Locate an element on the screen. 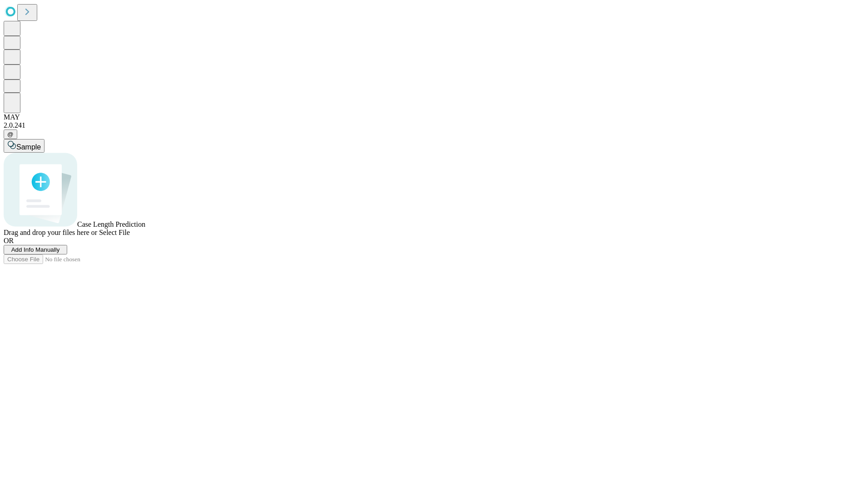  span: Case Length Prediction is located at coordinates (111, 224).